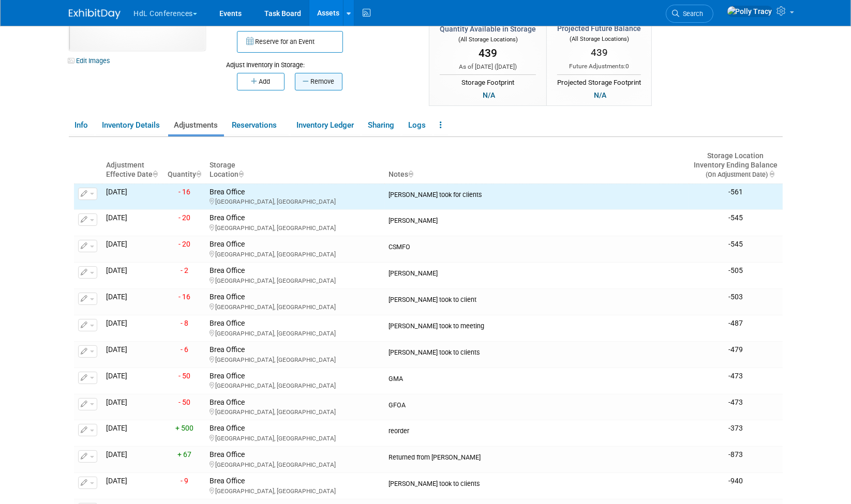 The image size is (851, 504). Describe the element at coordinates (736, 481) in the screenshot. I see `div: -940` at that location.